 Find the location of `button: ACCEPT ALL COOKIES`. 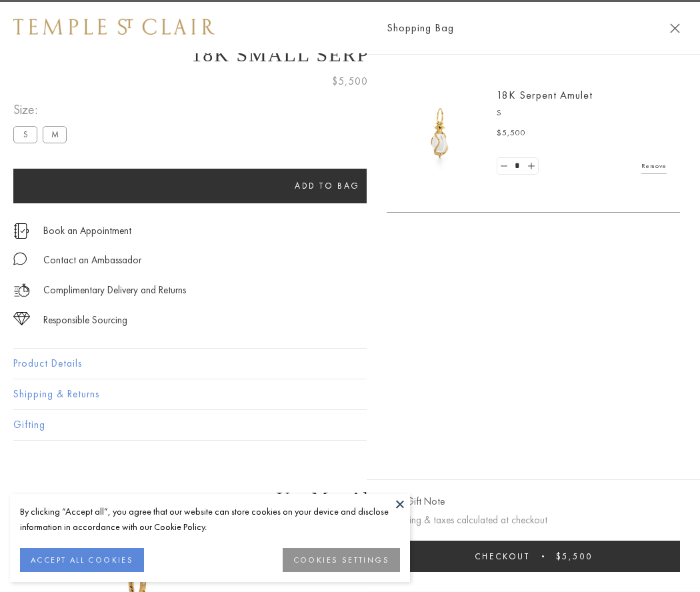

button: ACCEPT ALL COOKIES is located at coordinates (82, 560).